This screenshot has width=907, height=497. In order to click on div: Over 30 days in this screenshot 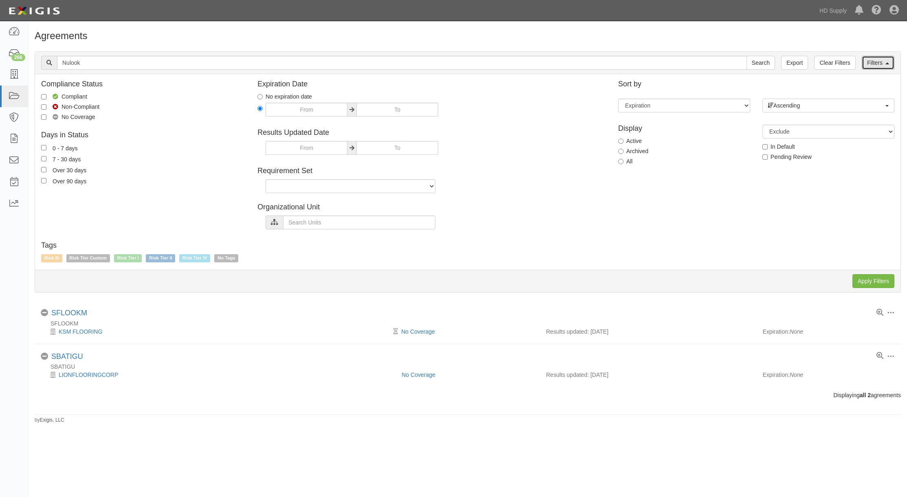, I will do `click(69, 170)`.